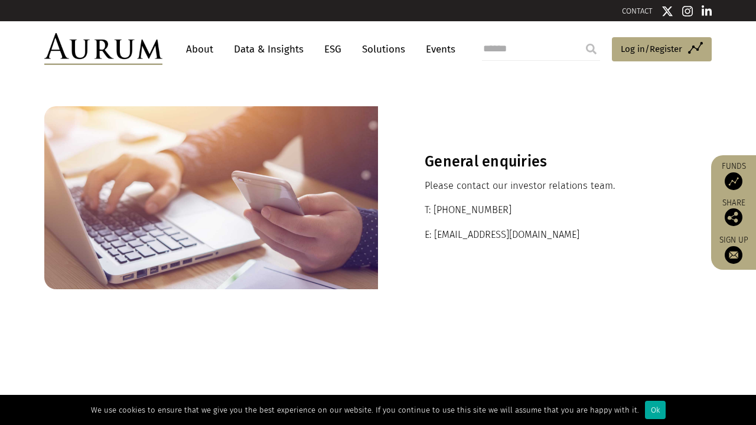 The width and height of the screenshot is (756, 425). I want to click on a: Data & Insights, so click(269, 49).